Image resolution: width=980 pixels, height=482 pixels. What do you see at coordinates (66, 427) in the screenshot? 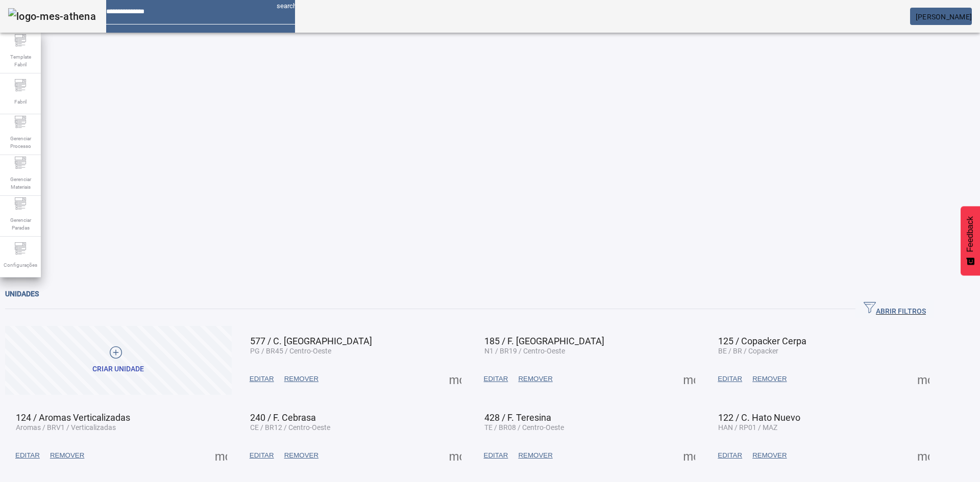
I see `span: Aromas / BRV1 / Verticalizadas` at bounding box center [66, 427].